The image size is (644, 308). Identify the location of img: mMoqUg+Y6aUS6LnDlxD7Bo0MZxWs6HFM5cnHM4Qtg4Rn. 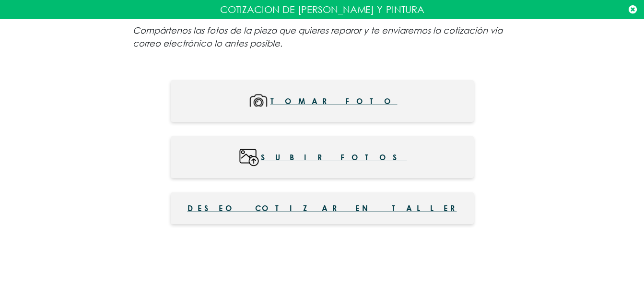
(259, 101).